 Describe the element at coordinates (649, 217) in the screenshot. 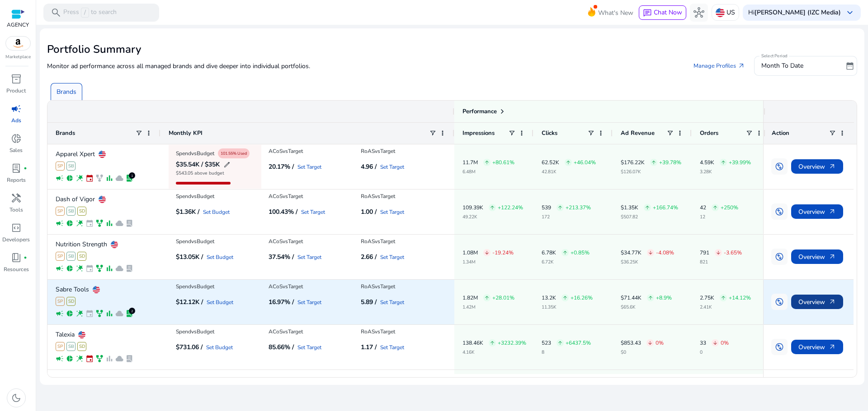

I see `p: $507.82` at that location.